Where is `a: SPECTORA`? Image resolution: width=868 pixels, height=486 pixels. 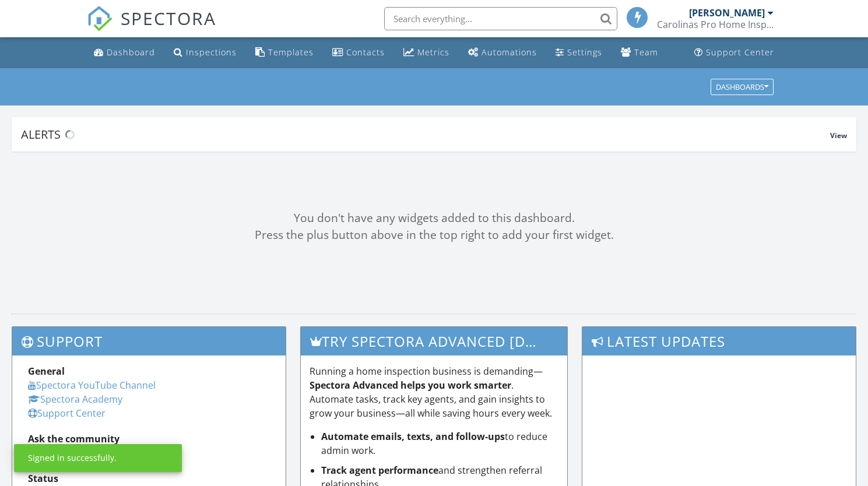 a: SPECTORA is located at coordinates (152, 28).